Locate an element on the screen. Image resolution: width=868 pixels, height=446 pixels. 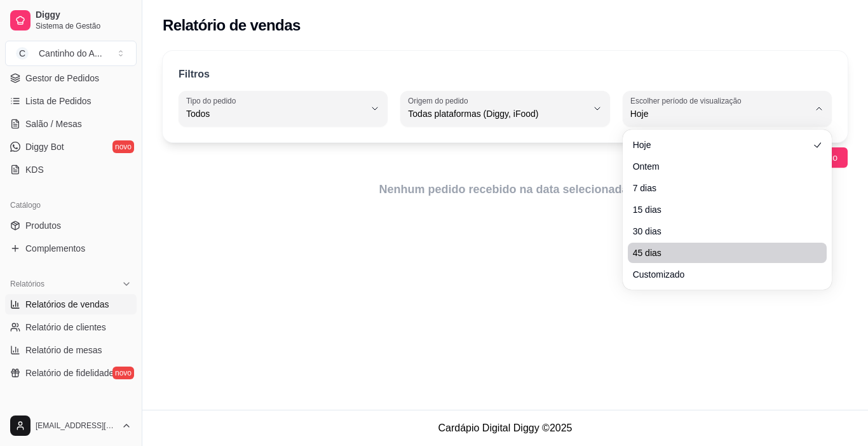
span: Produtos is located at coordinates (43, 225).